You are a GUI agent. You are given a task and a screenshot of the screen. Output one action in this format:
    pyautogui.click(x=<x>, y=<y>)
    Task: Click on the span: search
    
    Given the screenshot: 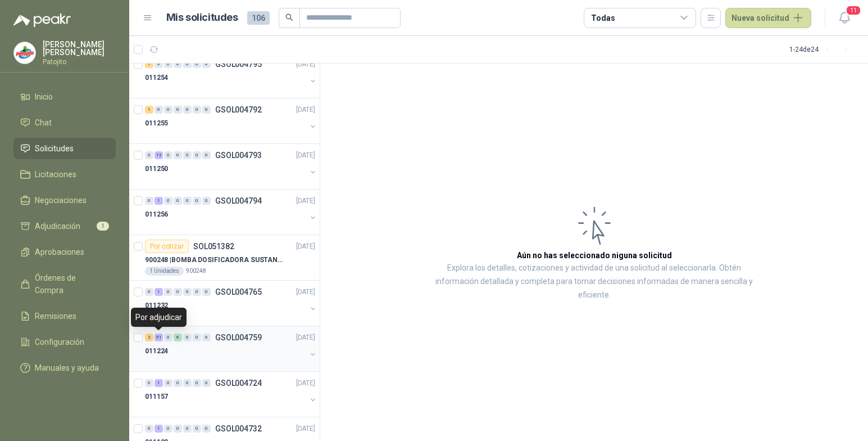 What is the action you would take?
    pyautogui.click(x=290, y=17)
    